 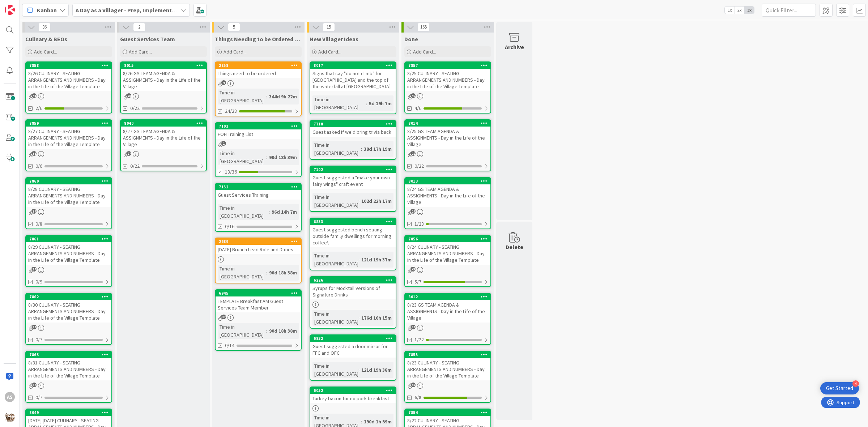 I want to click on span: Things Needing to be Ordered - PUT IN CARD, Don't make new card, so click(x=259, y=39).